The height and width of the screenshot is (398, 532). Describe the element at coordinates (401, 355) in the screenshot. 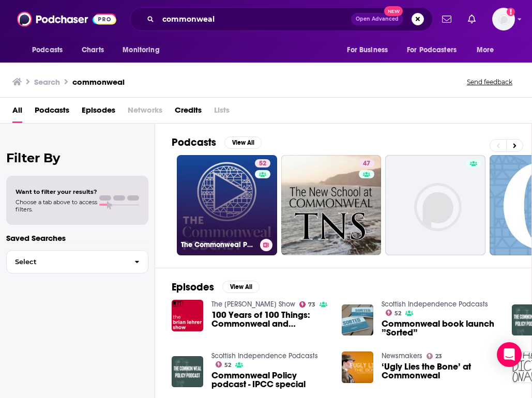

I see `a: Newsmakers` at that location.